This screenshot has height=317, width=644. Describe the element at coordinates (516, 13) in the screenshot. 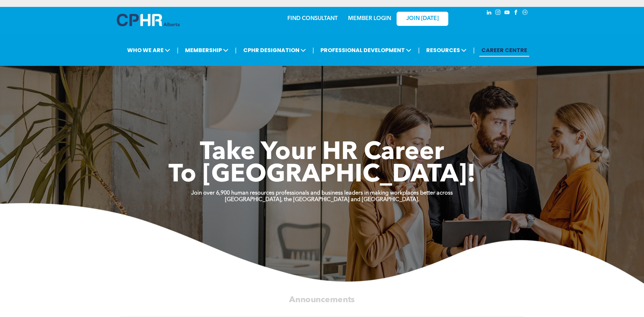

I see `a: facebook` at that location.